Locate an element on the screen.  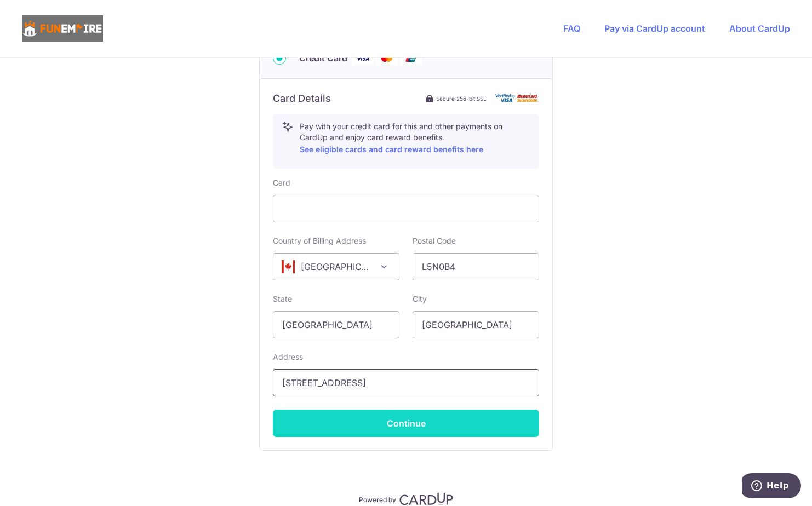
img: card secure is located at coordinates (517, 98).